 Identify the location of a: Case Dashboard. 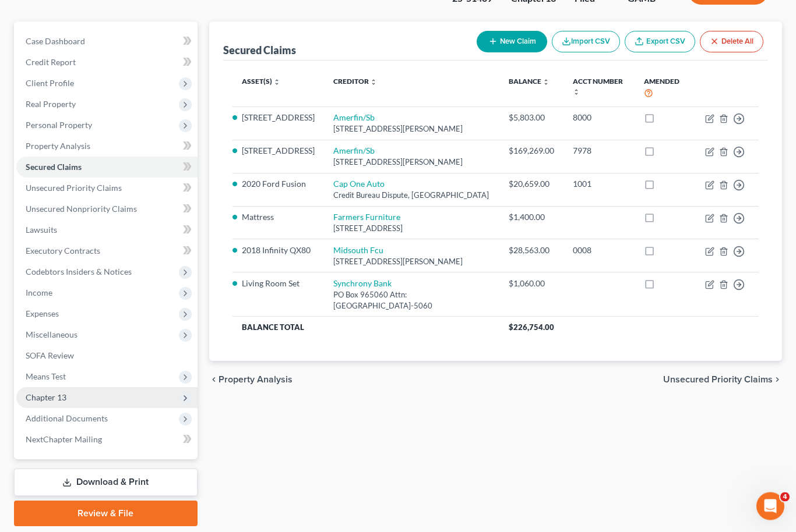
(107, 42).